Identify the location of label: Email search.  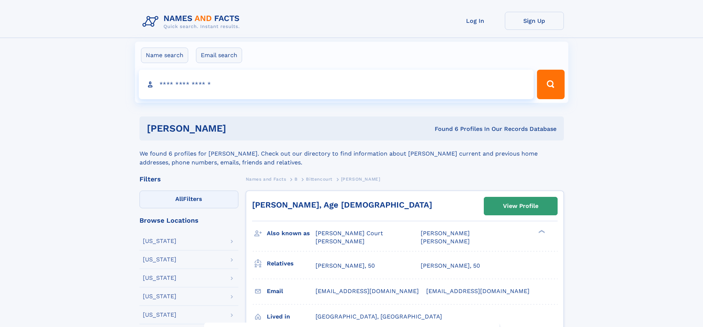
(219, 55).